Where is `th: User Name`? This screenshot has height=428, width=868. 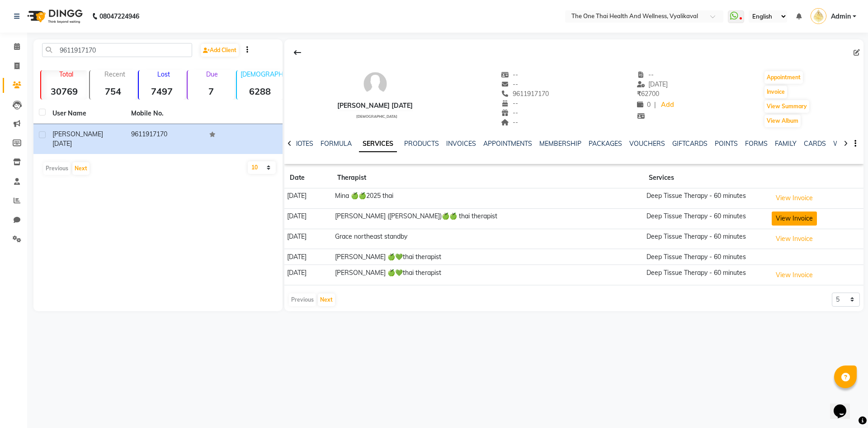 th: User Name is located at coordinates (86, 114).